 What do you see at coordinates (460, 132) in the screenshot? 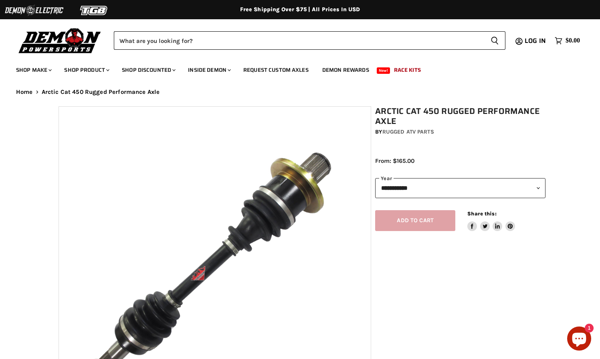
I see `div: by` at bounding box center [460, 132].